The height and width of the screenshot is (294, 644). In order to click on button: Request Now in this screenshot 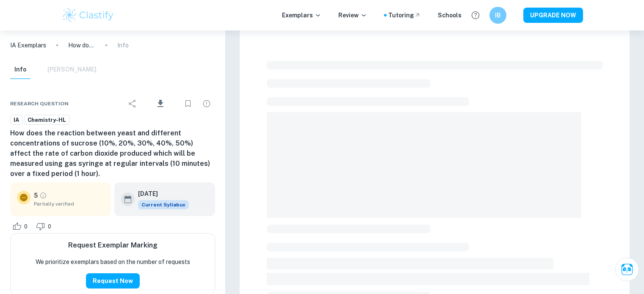, I will do `click(113, 281)`.